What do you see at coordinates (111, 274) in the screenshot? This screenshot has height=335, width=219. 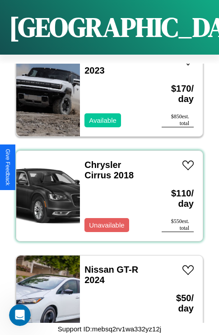 I see `a: Nissan GT-R 2024` at bounding box center [111, 274].